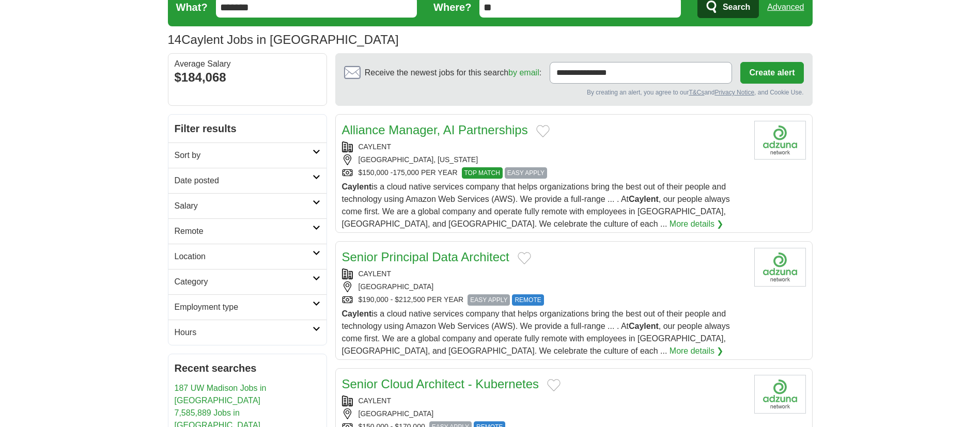  Describe the element at coordinates (175, 40) in the screenshot. I see `span: 14` at that location.